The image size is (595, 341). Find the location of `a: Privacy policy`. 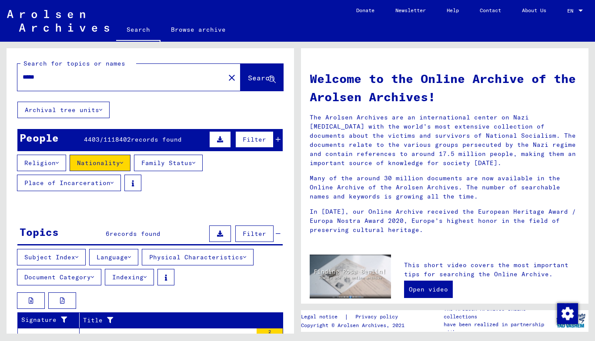

a: Privacy policy is located at coordinates (378, 317).